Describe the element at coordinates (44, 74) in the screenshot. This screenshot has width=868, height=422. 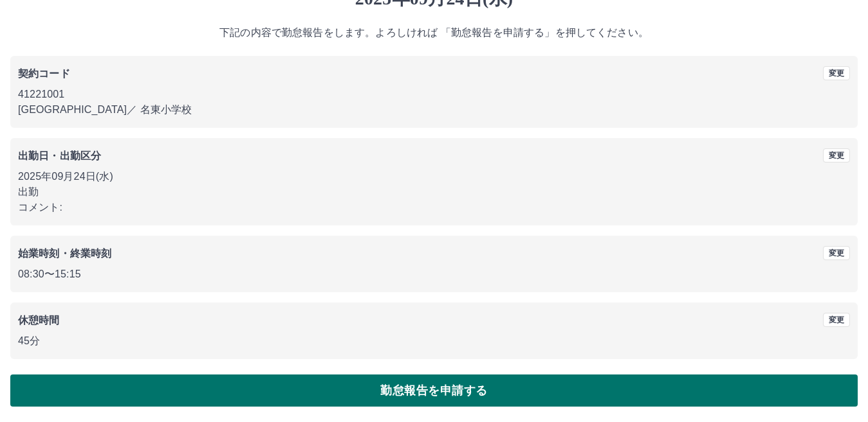
I see `b: 契約コード` at that location.